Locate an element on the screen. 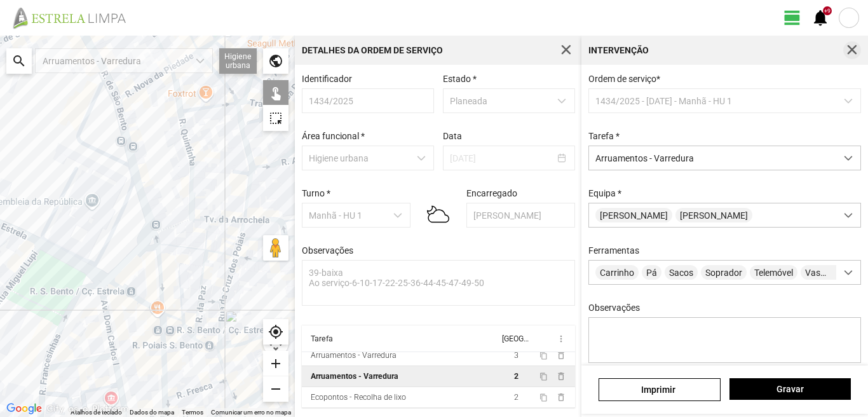  div: Ecopontos - Recolha de lixo is located at coordinates (358, 398).